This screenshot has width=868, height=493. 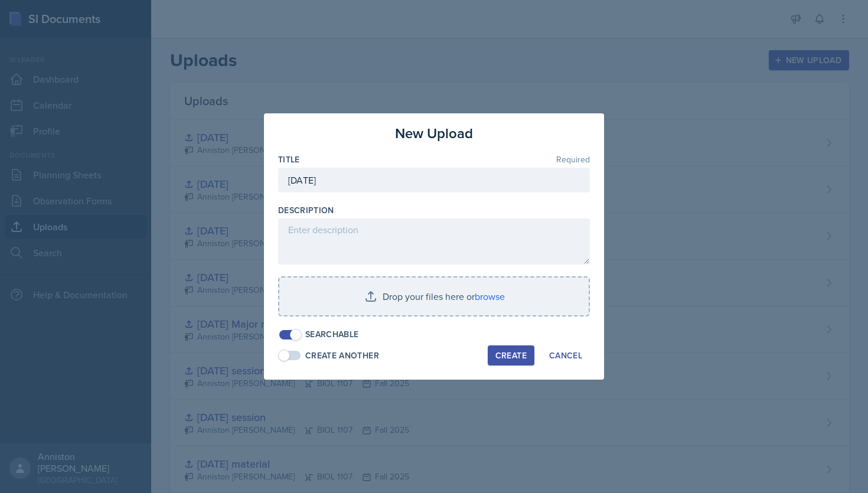 What do you see at coordinates (332, 334) in the screenshot?
I see `div: Searchable` at bounding box center [332, 334].